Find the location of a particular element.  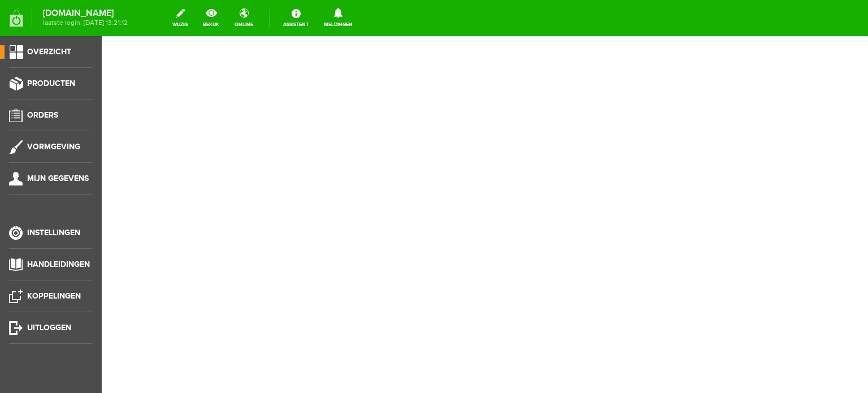

span: Producten is located at coordinates (51, 83).